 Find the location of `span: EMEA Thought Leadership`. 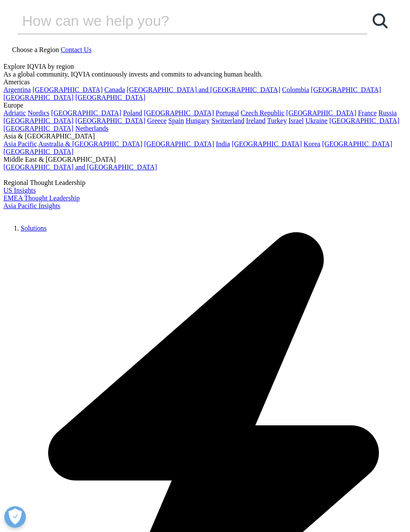

span: EMEA Thought Leadership is located at coordinates (41, 198).